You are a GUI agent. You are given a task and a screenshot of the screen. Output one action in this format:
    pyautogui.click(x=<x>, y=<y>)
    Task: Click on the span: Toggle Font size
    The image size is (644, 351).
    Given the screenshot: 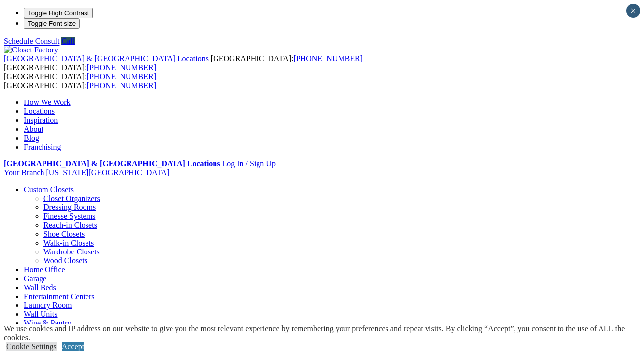 What is the action you would take?
    pyautogui.click(x=51, y=23)
    